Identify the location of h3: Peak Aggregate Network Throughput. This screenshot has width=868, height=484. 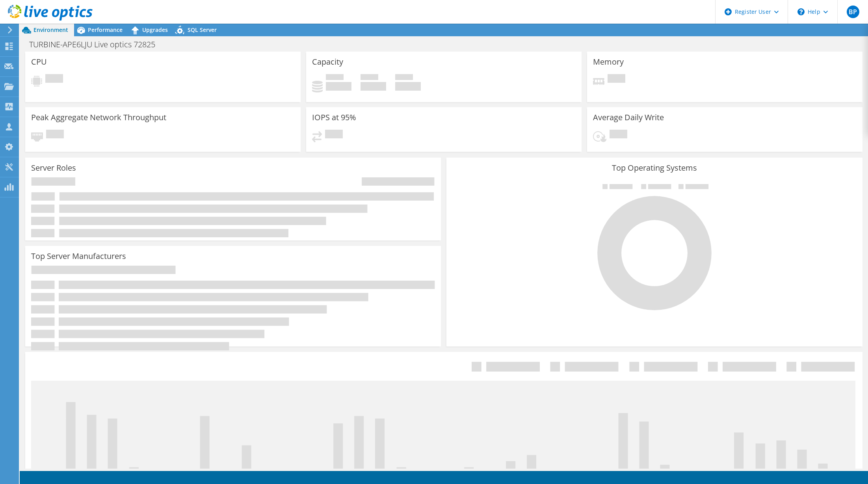
(98, 117).